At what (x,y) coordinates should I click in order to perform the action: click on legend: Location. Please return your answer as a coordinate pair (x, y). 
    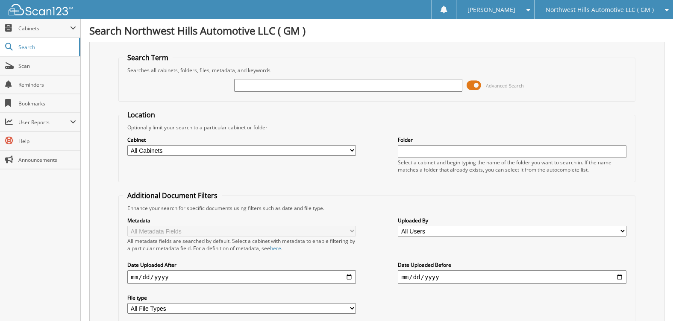
    Looking at the image, I should click on (141, 115).